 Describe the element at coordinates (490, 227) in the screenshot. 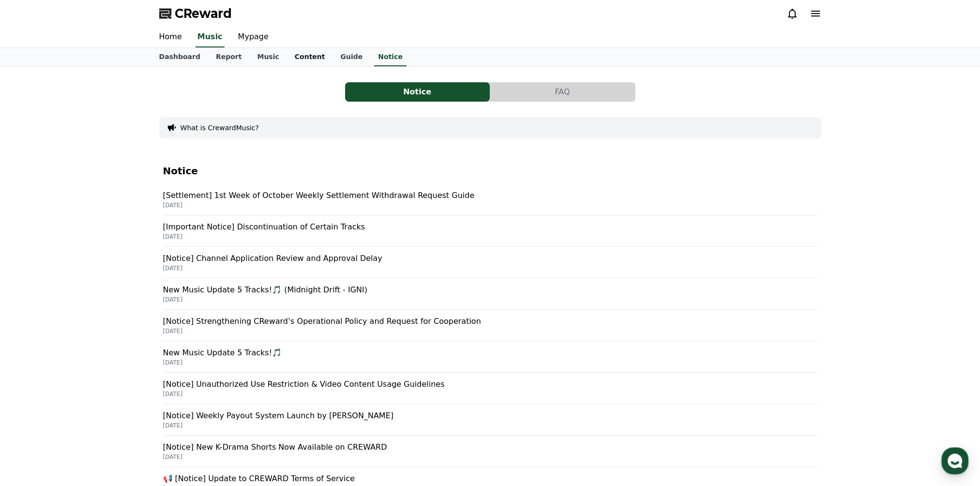

I see `p: [Important Notice] Discontinuation of Certain Tracks` at that location.